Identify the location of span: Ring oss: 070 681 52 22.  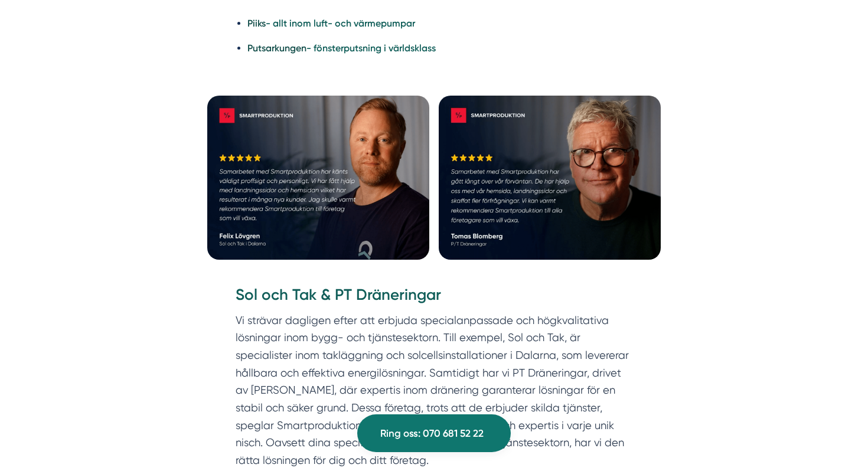
(432, 433).